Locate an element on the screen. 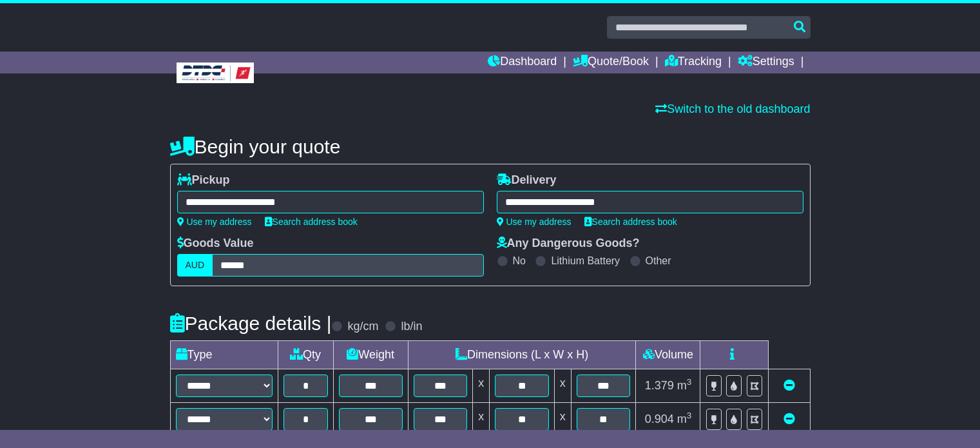  label: Pickup is located at coordinates (204, 181).